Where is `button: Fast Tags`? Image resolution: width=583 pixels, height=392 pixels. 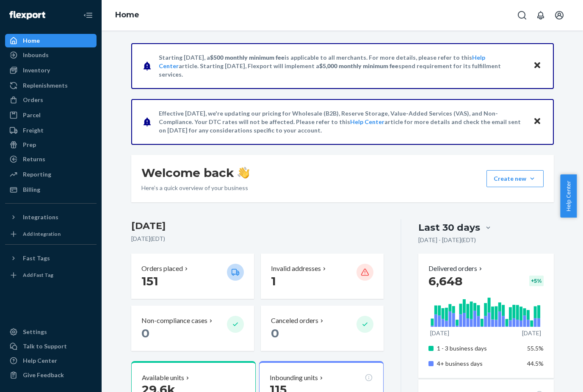 button: Fast Tags is located at coordinates (51, 258).